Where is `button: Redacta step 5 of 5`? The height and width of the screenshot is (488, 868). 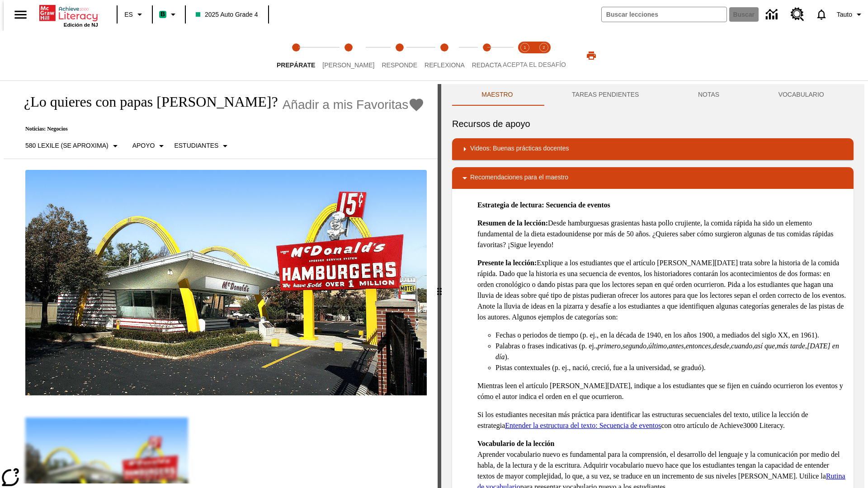
button: Redacta step 5 of 5 is located at coordinates (487, 56).